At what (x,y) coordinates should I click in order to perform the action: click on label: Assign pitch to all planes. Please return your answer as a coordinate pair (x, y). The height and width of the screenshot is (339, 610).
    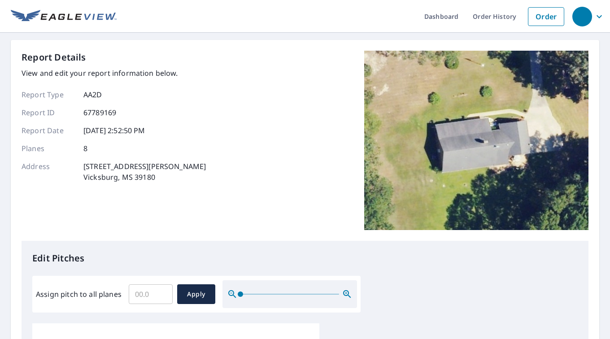
    Looking at the image, I should click on (78, 294).